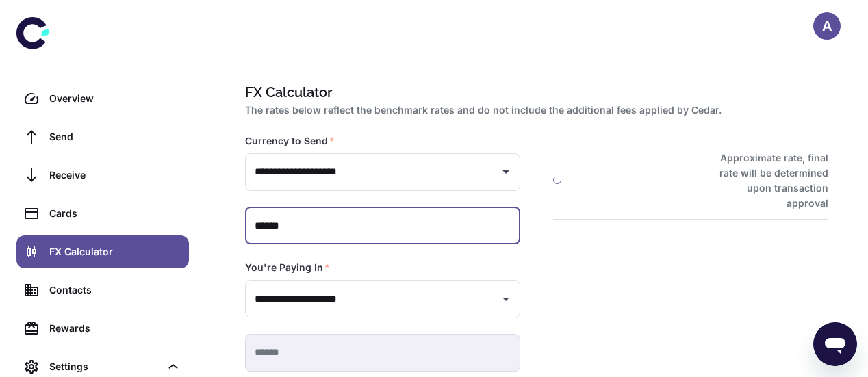 The image size is (868, 377). I want to click on h1: FX Calculator, so click(534, 92).